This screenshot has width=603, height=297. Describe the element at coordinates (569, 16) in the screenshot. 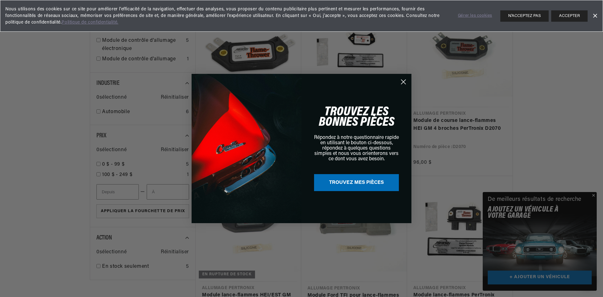

I see `font: ACCEPTER` at that location.